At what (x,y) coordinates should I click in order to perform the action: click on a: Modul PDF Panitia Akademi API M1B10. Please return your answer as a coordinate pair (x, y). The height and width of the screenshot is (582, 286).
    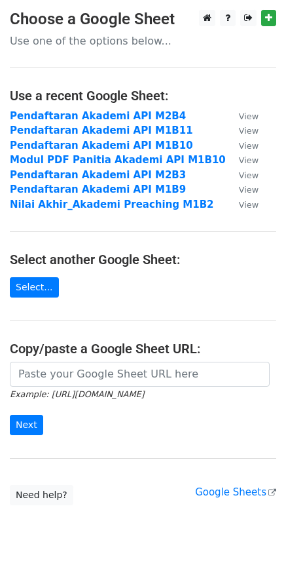
    Looking at the image, I should click on (118, 160).